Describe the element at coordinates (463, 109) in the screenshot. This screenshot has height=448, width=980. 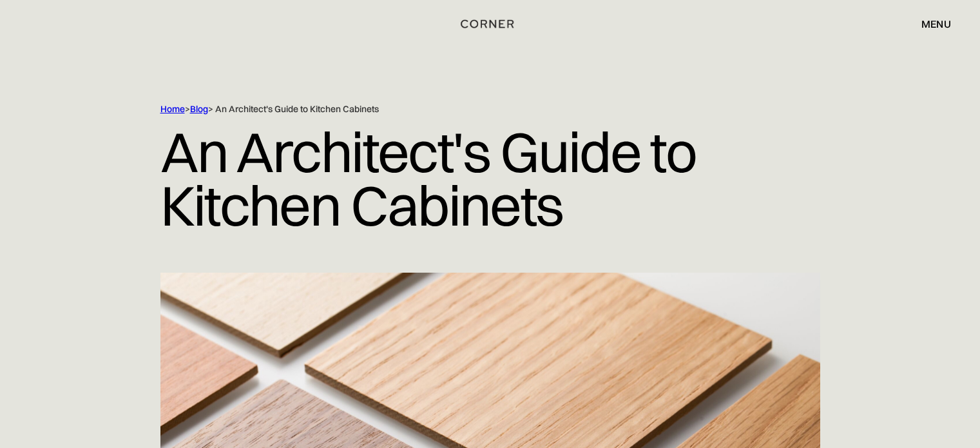
I see `div: > > An Architect's Guide to Kitchen Cabinets` at that location.